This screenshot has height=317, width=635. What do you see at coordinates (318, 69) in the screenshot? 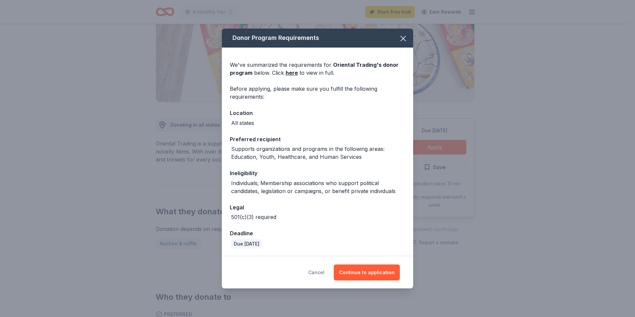
I see `div: We've summarized the requirements for below. Click to view in full.` at bounding box center [318, 69].